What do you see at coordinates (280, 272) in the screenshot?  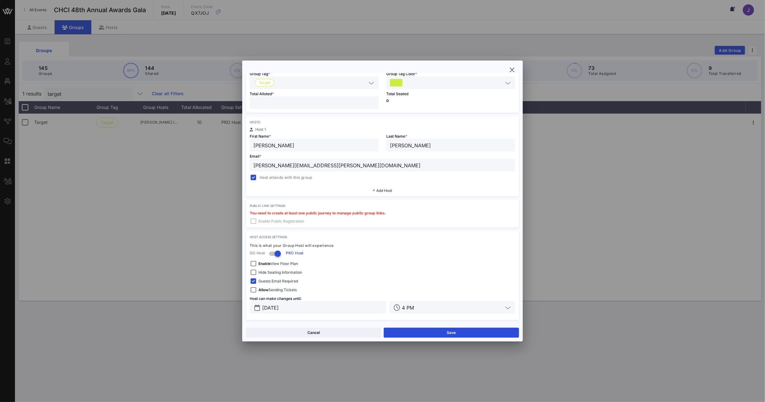 I see `span: Hide Seating Information` at bounding box center [280, 272].